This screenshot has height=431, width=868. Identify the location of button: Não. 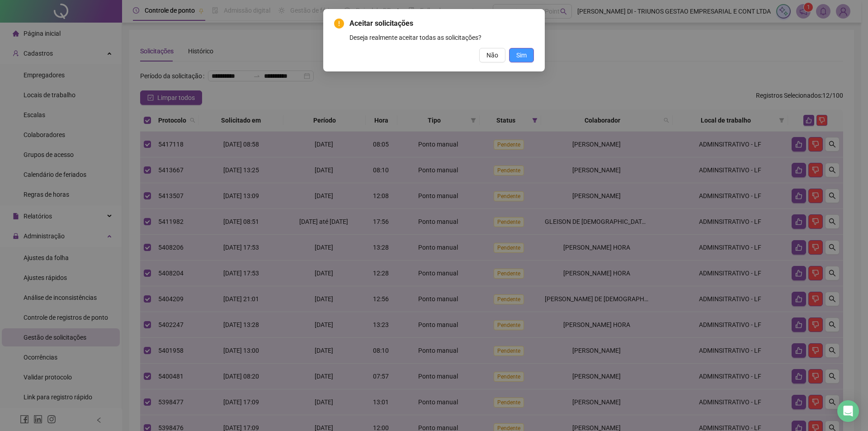
(493, 55).